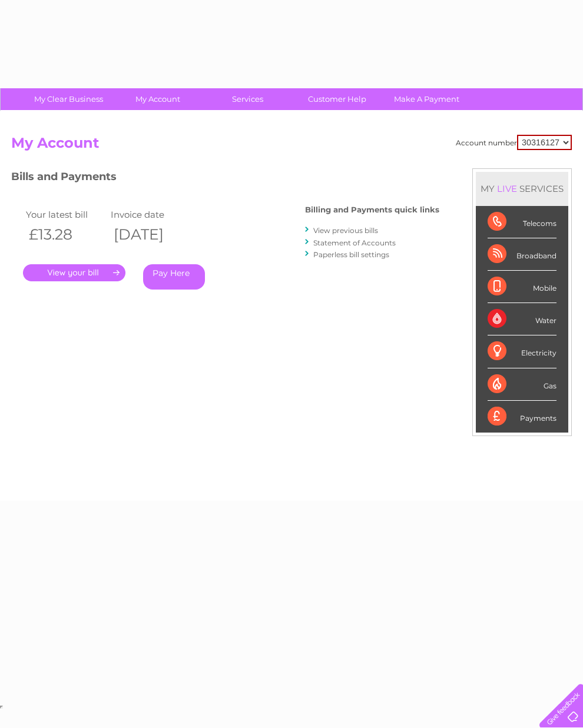  Describe the element at coordinates (69, 99) in the screenshot. I see `a: My Clear Business` at that location.